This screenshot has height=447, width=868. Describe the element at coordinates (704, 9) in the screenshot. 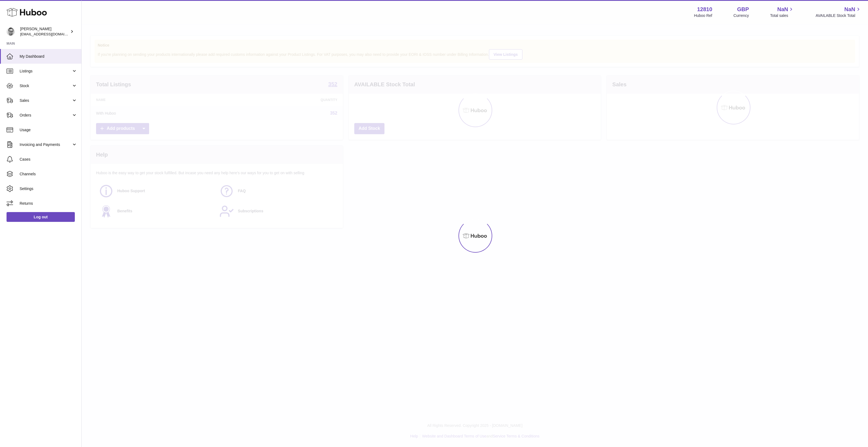

I see `strong: 12810` at that location.